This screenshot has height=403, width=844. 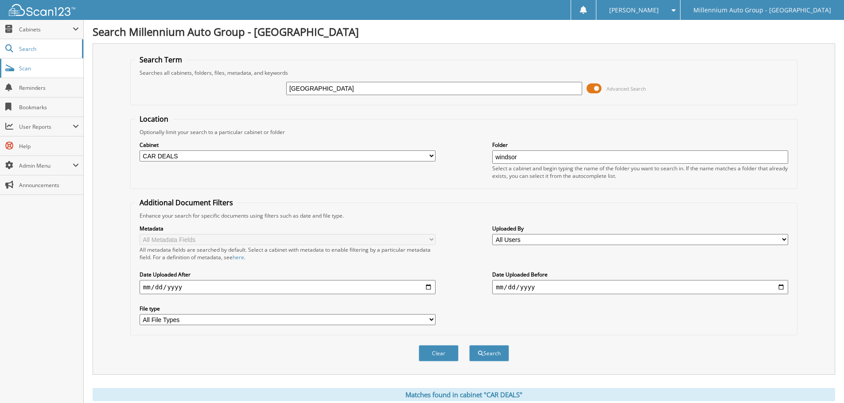 What do you see at coordinates (46, 127) in the screenshot?
I see `span: User Reports` at bounding box center [46, 127].